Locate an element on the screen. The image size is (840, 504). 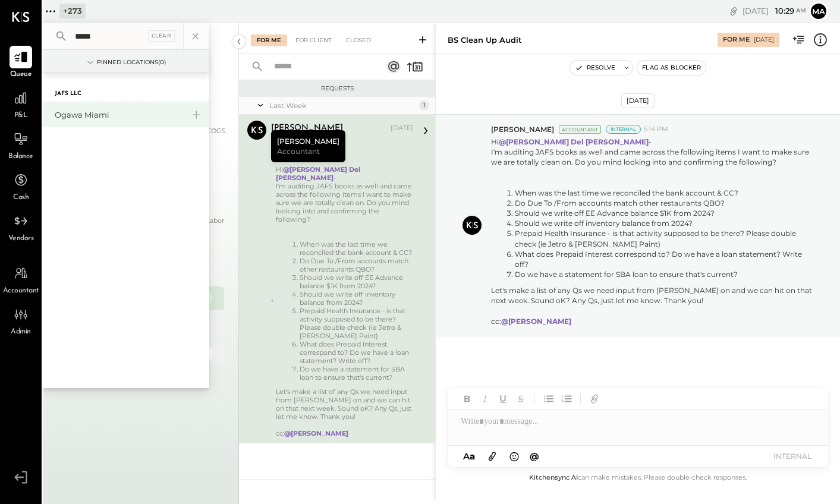
button: Unordered List is located at coordinates (549, 399).